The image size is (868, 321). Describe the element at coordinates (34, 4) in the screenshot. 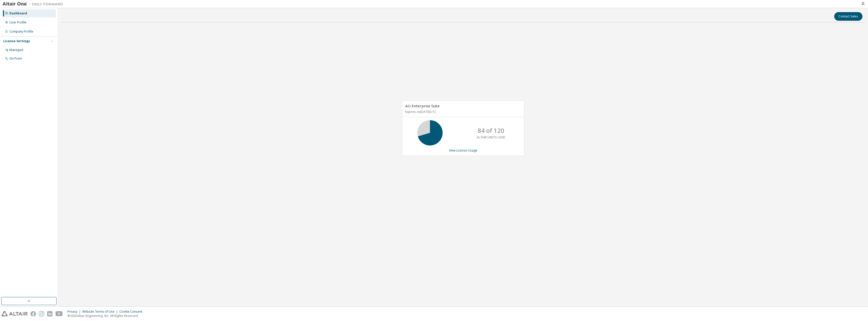

I see `img: Altair One` at that location.